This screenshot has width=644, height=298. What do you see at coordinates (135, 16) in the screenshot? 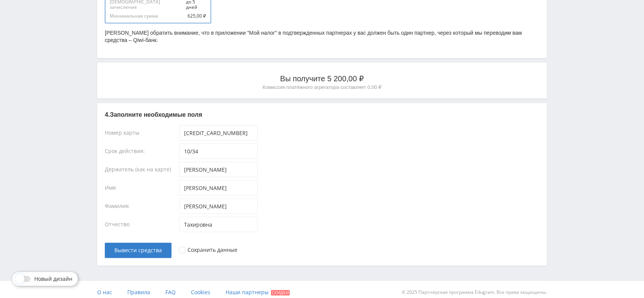
I see `span: Минимальная сумма` at bounding box center [135, 16].